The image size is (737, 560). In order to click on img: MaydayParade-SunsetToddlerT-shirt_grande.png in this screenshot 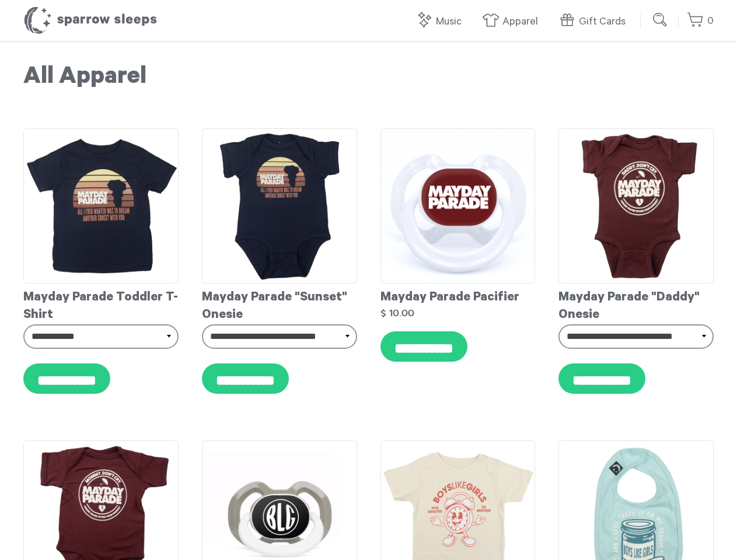, I will do `click(101, 207)`.